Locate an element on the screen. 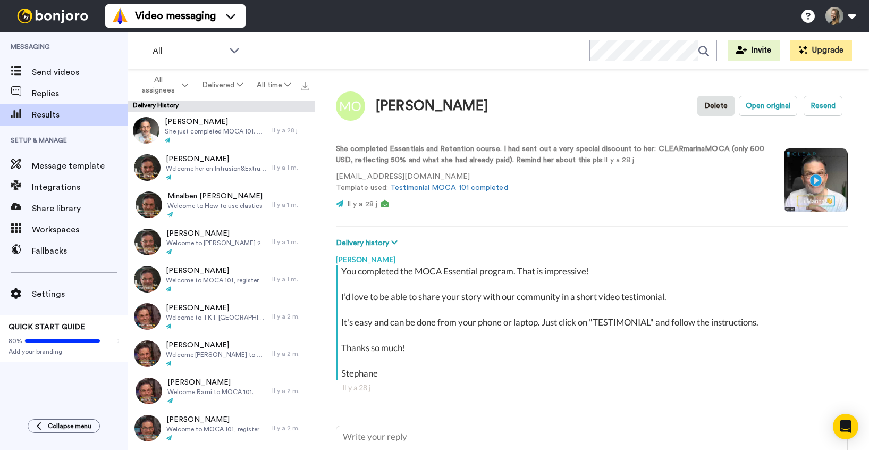  p: : Il y a 28 j is located at coordinates (552, 155).